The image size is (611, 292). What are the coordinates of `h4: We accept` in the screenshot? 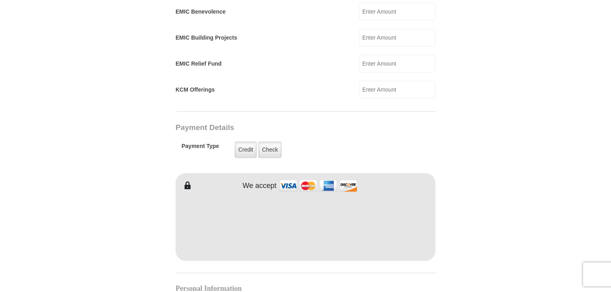 It's located at (259, 186).